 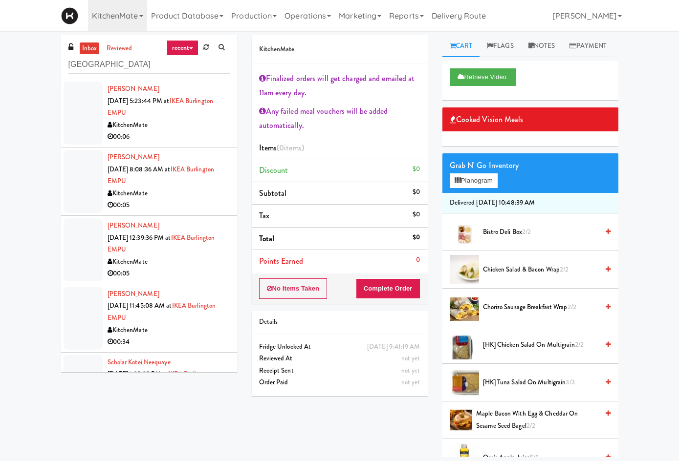 What do you see at coordinates (461, 46) in the screenshot?
I see `a: Cart` at bounding box center [461, 46].